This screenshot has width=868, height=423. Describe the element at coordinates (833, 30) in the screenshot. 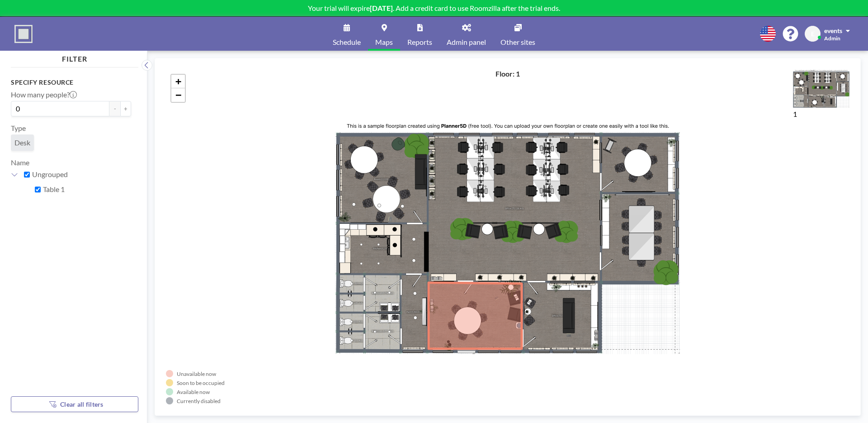

I see `span: events` at that location.